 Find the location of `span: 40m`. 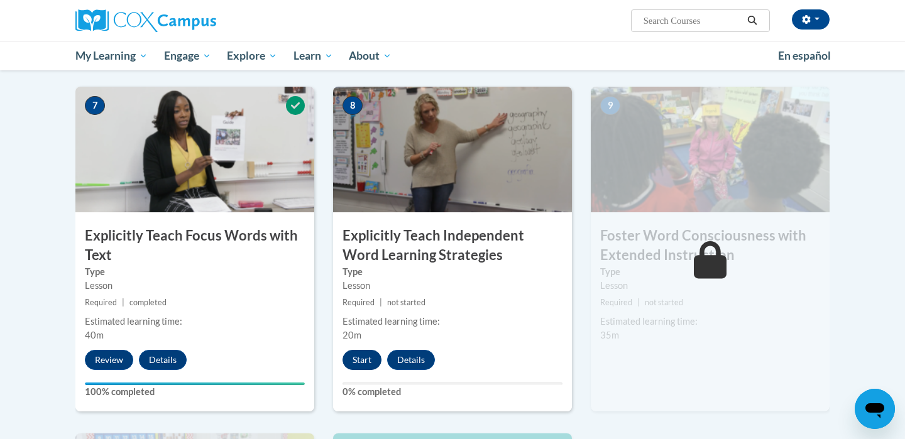

span: 40m is located at coordinates (94, 335).